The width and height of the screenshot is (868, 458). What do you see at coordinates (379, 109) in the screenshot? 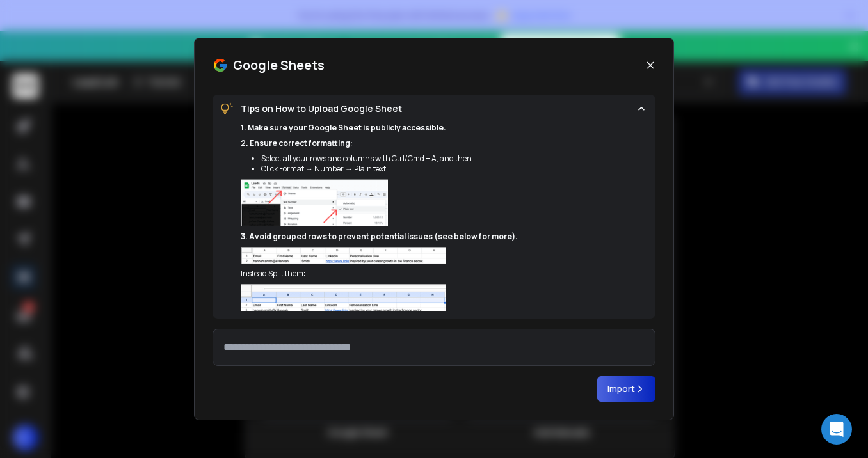
I see `p: Tips on How to Upload Google Sheet` at bounding box center [379, 109].